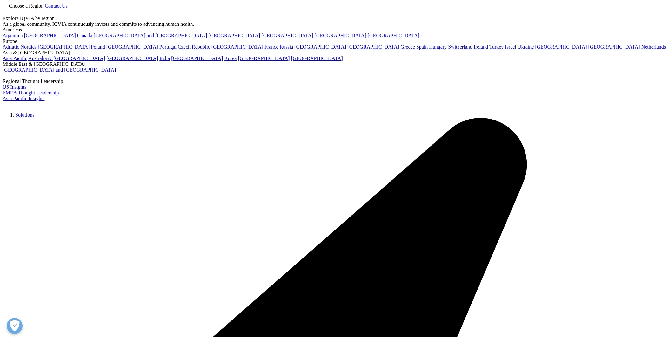  What do you see at coordinates (28, 47) in the screenshot?
I see `a: Nordics` at bounding box center [28, 47].